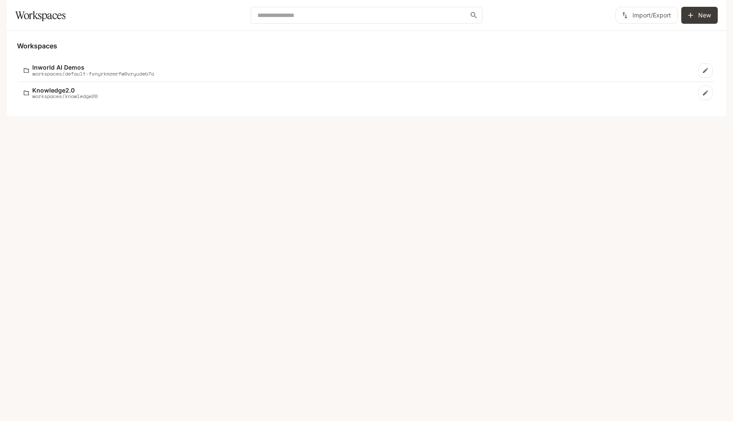 This screenshot has height=421, width=733. I want to click on a: Inworld AI Demosworkspaces/default-fvnyrkmzmrfw0vryudeb7a, so click(359, 70).